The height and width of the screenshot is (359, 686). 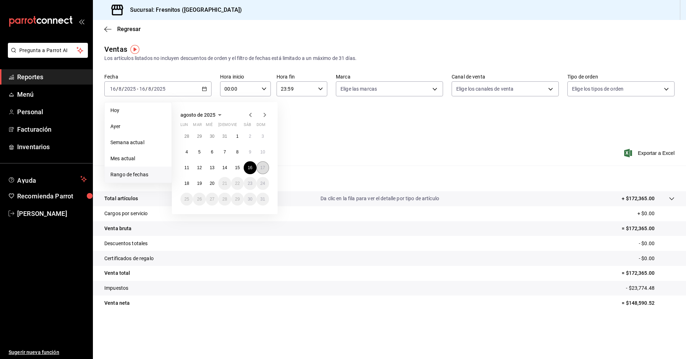 What do you see at coordinates (199, 199) in the screenshot?
I see `abbr: 26 de agosto de 2025` at bounding box center [199, 199].